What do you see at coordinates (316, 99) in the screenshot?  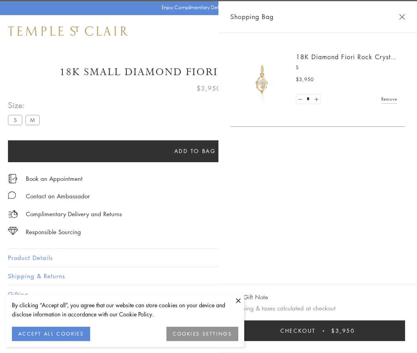 I see `a: Set quantity to 2` at bounding box center [316, 99].